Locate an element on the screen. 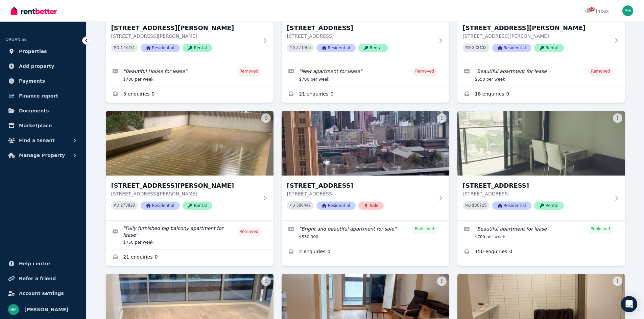 The image size is (644, 319). a: Payments is located at coordinates (43, 81).